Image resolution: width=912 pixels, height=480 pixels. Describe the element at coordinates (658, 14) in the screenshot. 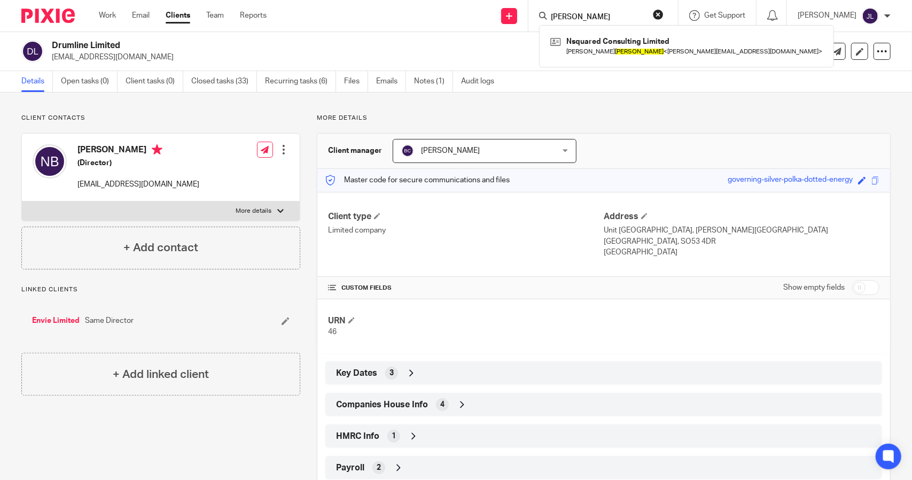

I see `button: Clear` at that location.